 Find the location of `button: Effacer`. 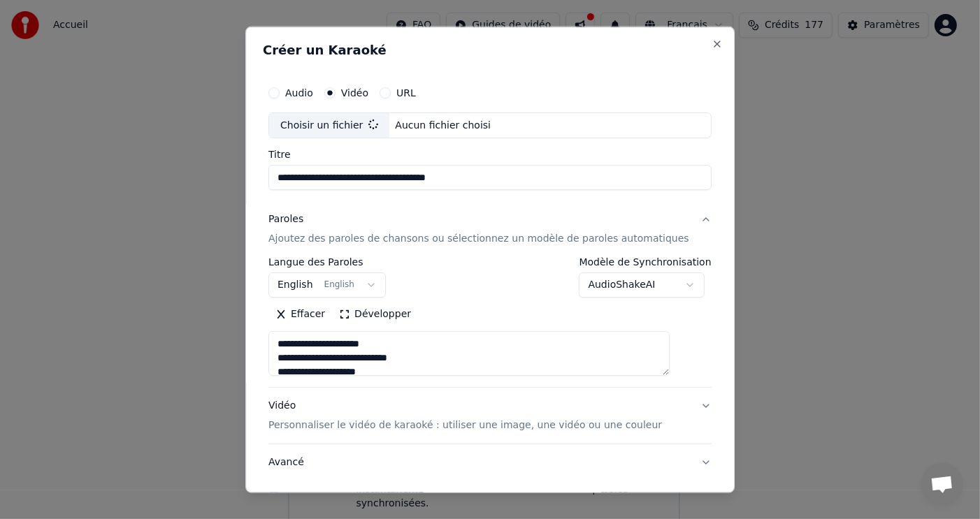

button: Effacer is located at coordinates (300, 315).